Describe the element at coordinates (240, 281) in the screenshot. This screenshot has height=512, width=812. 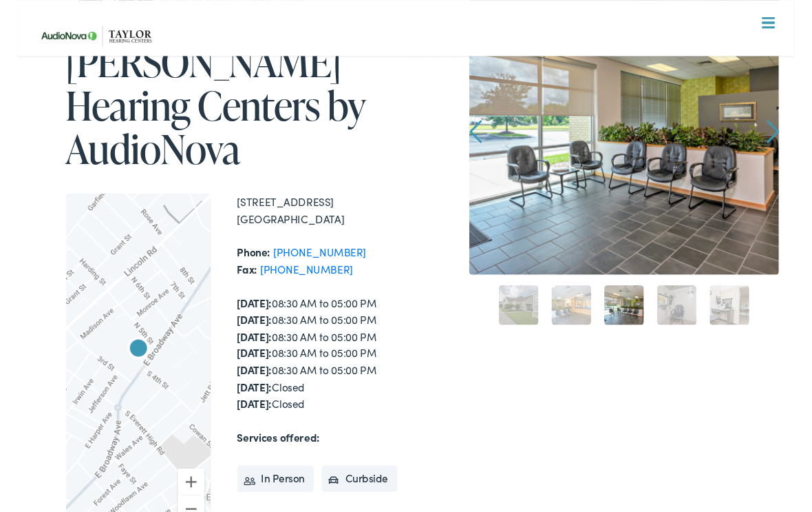
I see `strong: Fax:` at that location.